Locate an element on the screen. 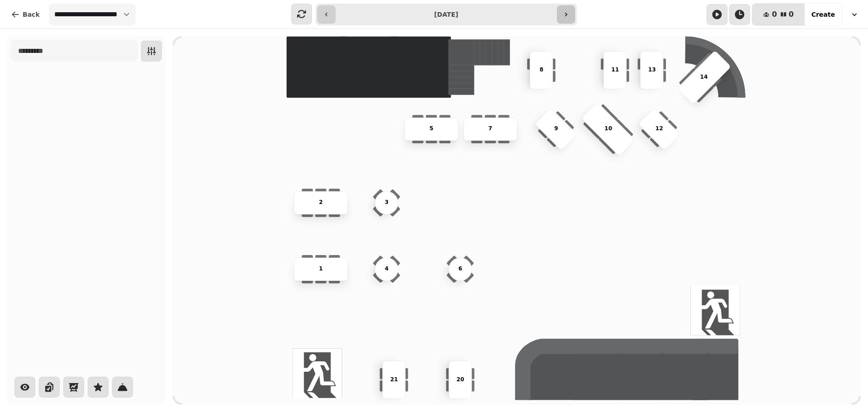  p: 5 is located at coordinates (431, 129).